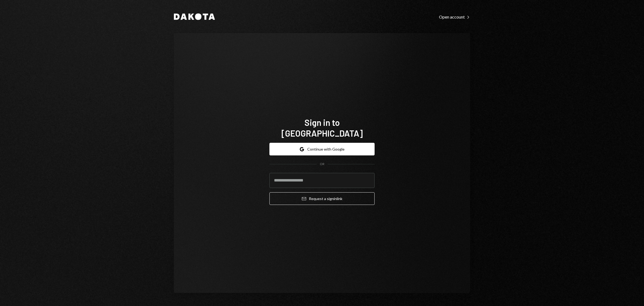 The height and width of the screenshot is (306, 644). What do you see at coordinates (454, 17) in the screenshot?
I see `div: Open account` at bounding box center [454, 17].